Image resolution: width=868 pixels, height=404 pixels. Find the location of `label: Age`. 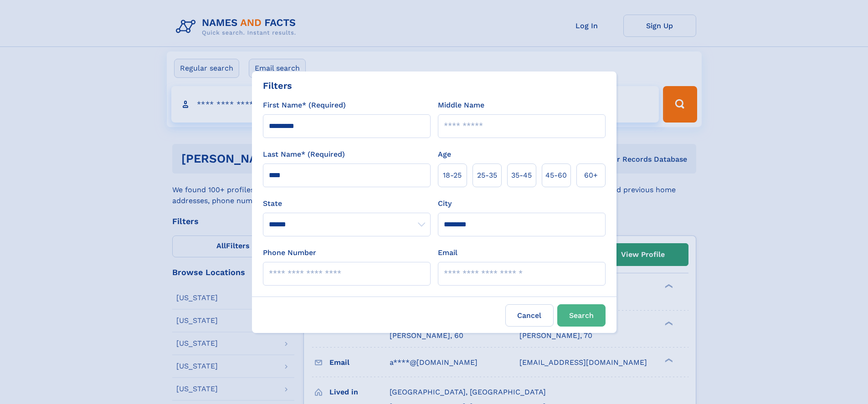

label: Age is located at coordinates (444, 155).